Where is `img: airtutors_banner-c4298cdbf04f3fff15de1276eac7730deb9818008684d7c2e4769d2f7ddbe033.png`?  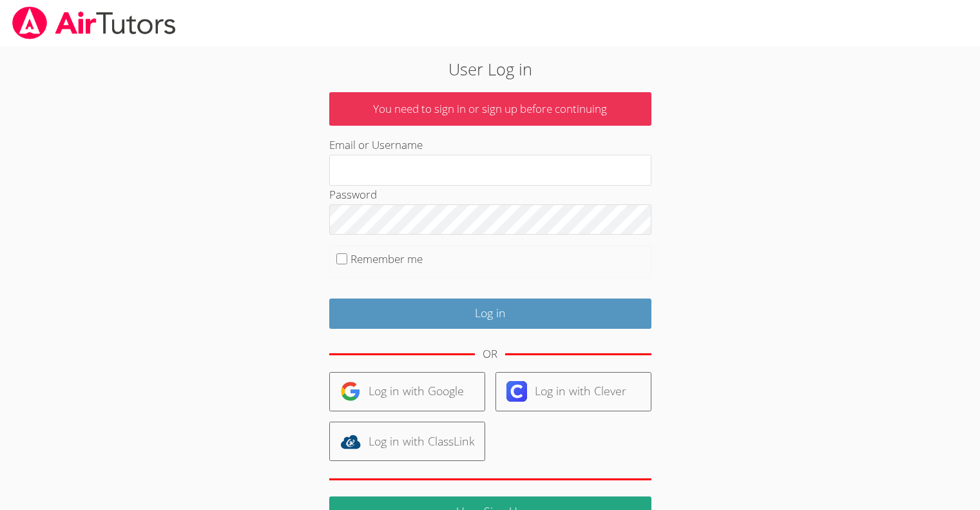
img: airtutors_banner-c4298cdbf04f3fff15de1276eac7730deb9818008684d7c2e4769d2f7ddbe033.png is located at coordinates (94, 22).